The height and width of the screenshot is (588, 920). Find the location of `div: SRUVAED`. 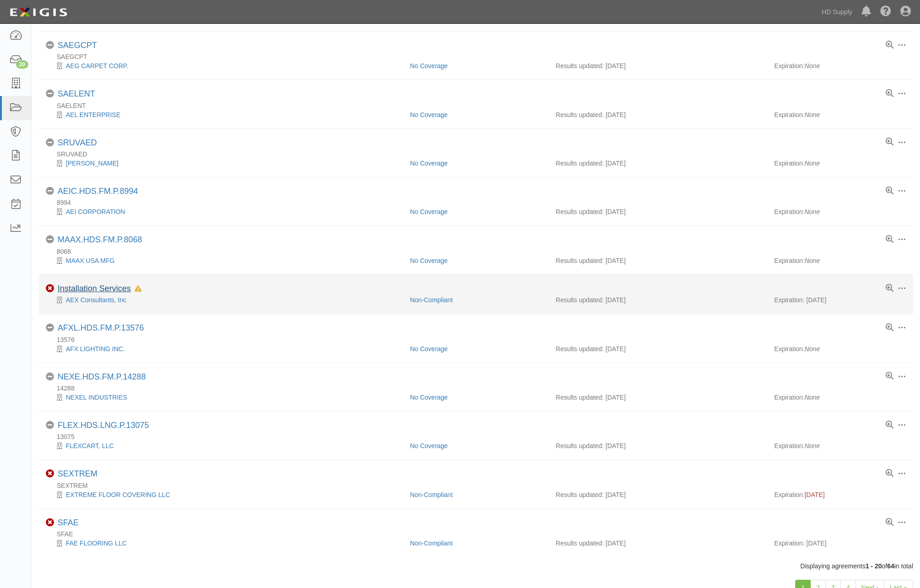

div: SRUVAED is located at coordinates (479, 154).